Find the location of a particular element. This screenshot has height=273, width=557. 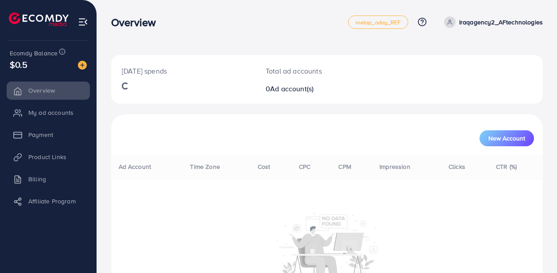

span: $0.5 is located at coordinates (19, 64).